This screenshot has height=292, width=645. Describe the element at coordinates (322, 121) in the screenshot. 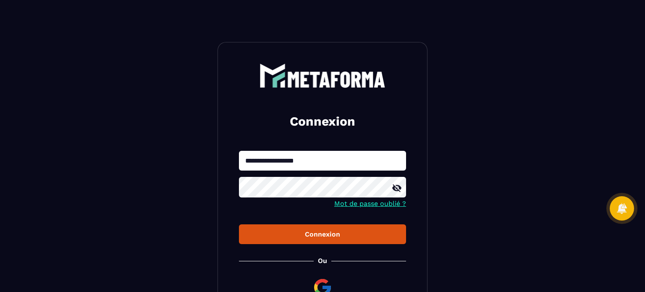

I see `h2: Connexion` at that location.